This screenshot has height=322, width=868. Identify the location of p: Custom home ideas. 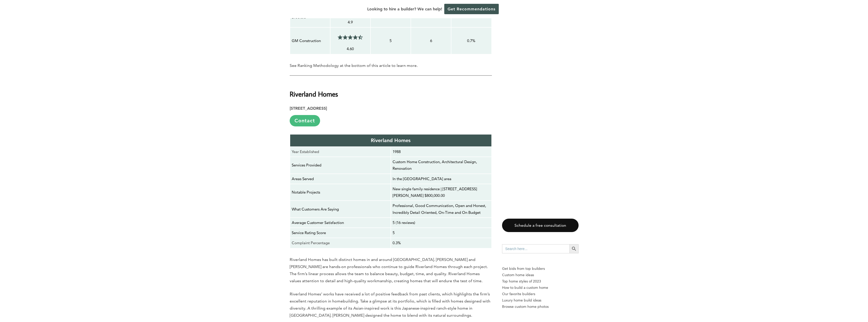
(541, 275).